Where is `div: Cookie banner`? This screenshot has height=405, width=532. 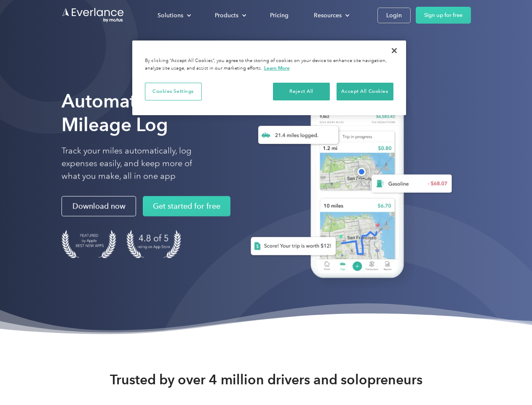 div: Cookie banner is located at coordinates (269, 77).